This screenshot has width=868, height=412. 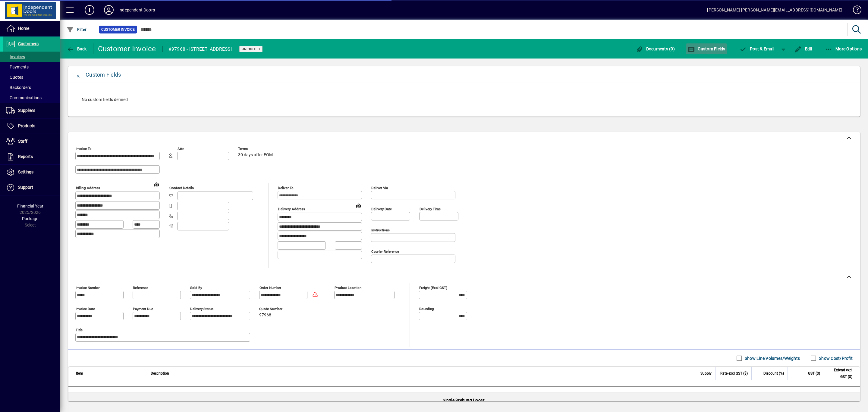 What do you see at coordinates (77, 49) in the screenshot?
I see `button: Back` at bounding box center [77, 49].